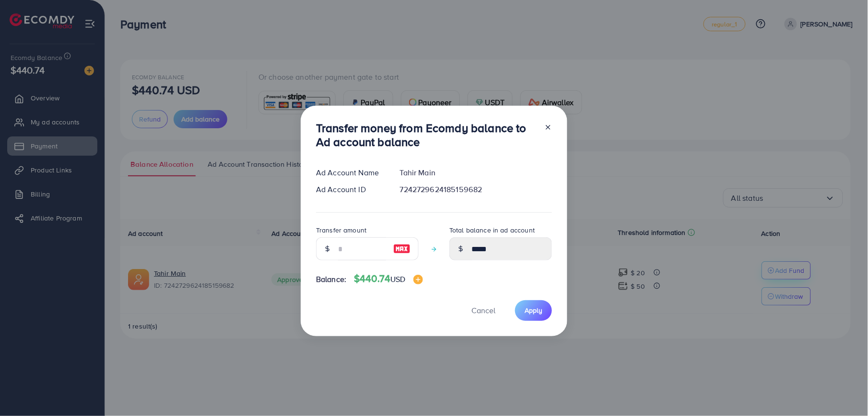  Describe the element at coordinates (388, 278) in the screenshot. I see `h4: $440.74` at that location.